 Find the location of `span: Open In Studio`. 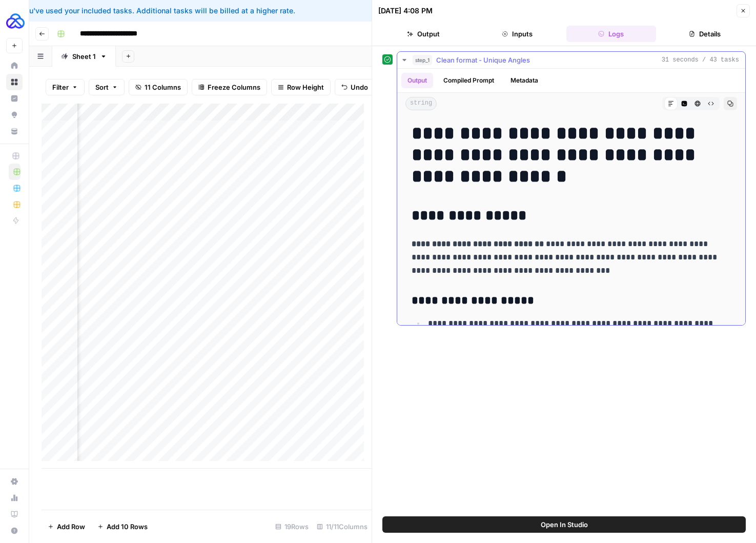

span: Open In Studio is located at coordinates (565, 525).